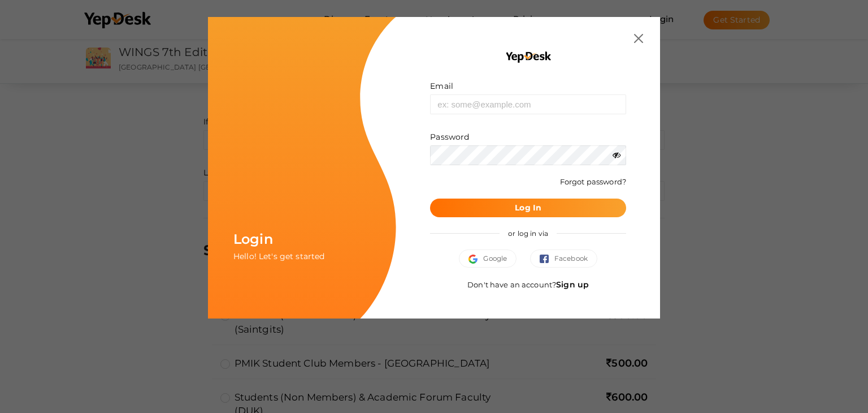  Describe the element at coordinates (527, 285) in the screenshot. I see `span: Don't have an account?` at that location.